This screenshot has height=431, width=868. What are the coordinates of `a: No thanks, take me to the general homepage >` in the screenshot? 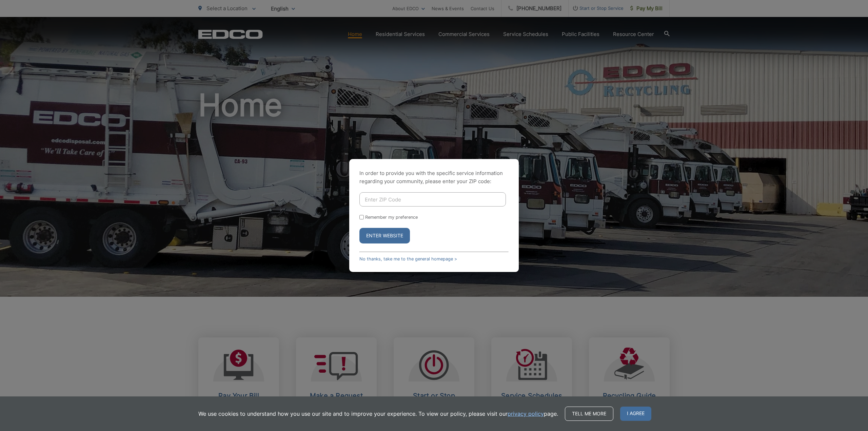 It's located at (408, 259).